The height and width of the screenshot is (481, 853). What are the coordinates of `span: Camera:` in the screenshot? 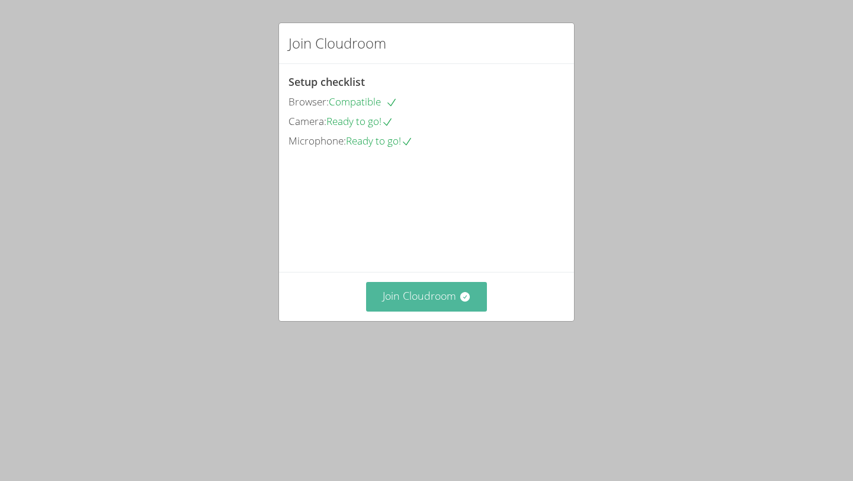 It's located at (307, 121).